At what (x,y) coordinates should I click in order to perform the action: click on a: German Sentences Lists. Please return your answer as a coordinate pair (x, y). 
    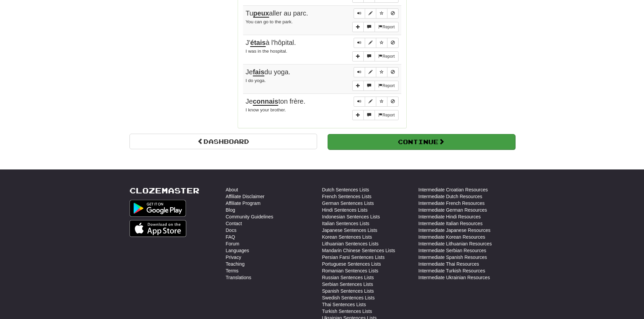
    Looking at the image, I should click on (348, 203).